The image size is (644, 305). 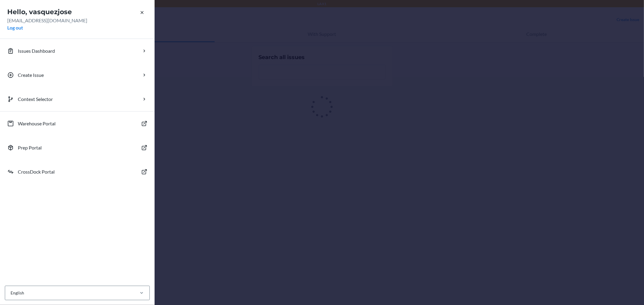 What do you see at coordinates (17, 293) in the screenshot?
I see `div: English` at bounding box center [17, 293].